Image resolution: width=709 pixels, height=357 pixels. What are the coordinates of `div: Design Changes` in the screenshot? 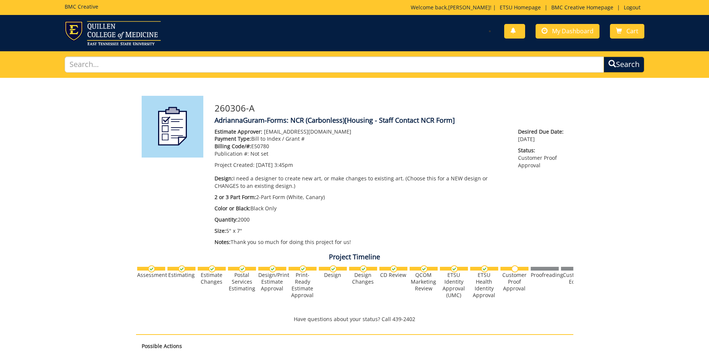 It's located at (363, 278).